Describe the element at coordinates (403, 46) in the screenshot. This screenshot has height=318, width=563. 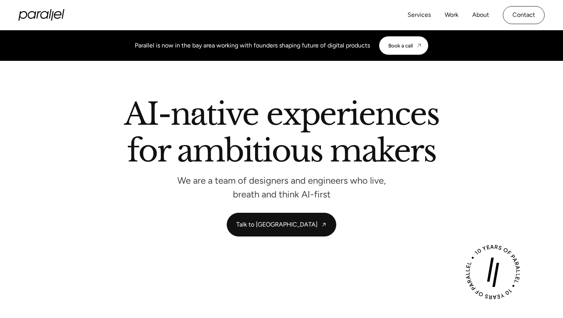
I see `a: Book a call` at that location.